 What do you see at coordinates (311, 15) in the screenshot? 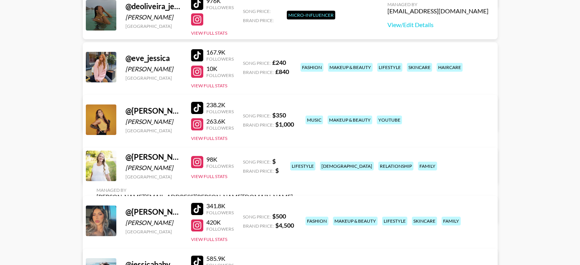
I see `div: Micro-Influencer` at bounding box center [311, 15].